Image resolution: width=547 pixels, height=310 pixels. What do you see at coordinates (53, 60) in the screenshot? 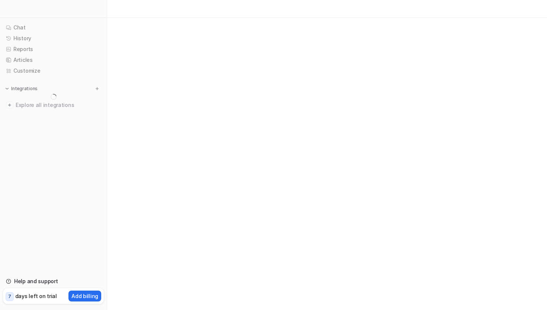
I see `a: Articles` at bounding box center [53, 60].